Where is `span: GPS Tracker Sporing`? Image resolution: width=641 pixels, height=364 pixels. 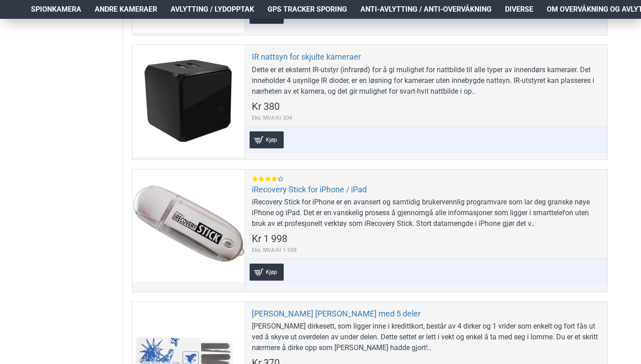
span: GPS Tracker Sporing is located at coordinates (307, 9).